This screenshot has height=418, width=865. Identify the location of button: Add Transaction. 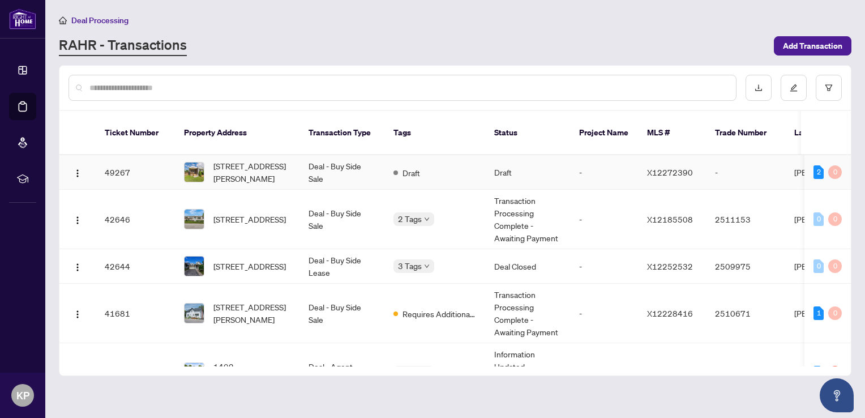
(812, 46).